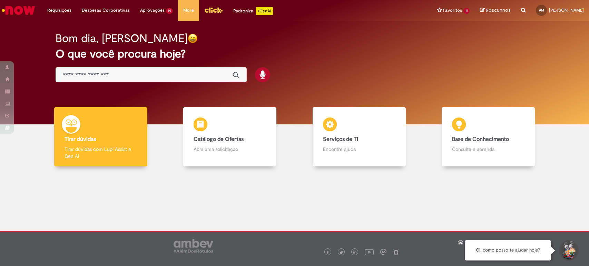 The image size is (589, 266). Describe the element at coordinates (80, 139) in the screenshot. I see `b: Tirar dúvidas` at that location.